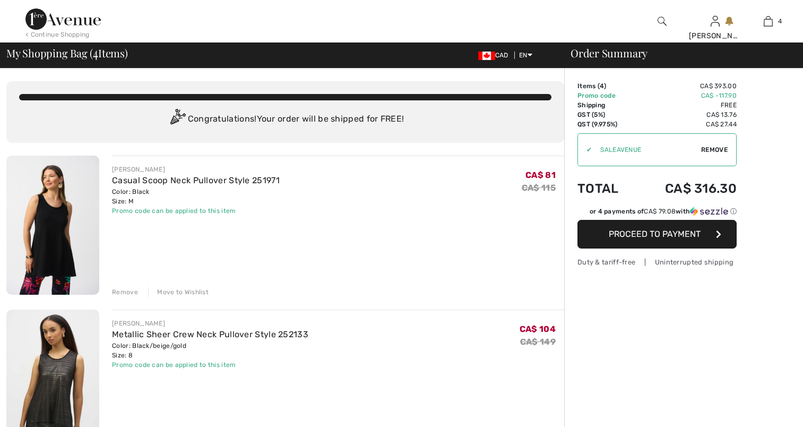 This screenshot has width=803, height=427. I want to click on a: Sign In, so click(715, 21).